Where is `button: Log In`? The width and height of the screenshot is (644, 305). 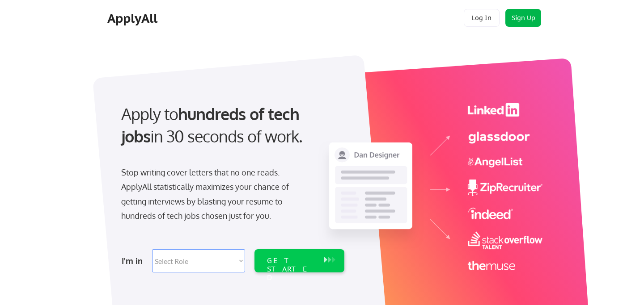 button: Log In is located at coordinates (482, 18).